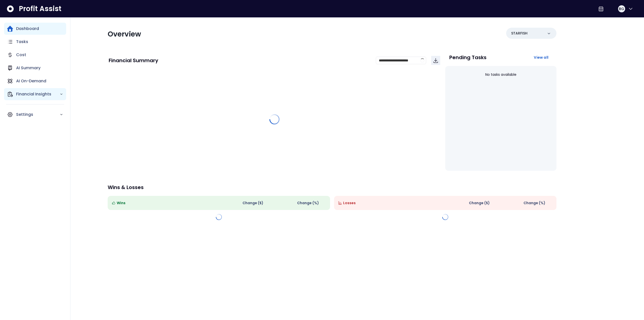  Describe the element at coordinates (468, 58) in the screenshot. I see `p: Pending Tasks` at that location.